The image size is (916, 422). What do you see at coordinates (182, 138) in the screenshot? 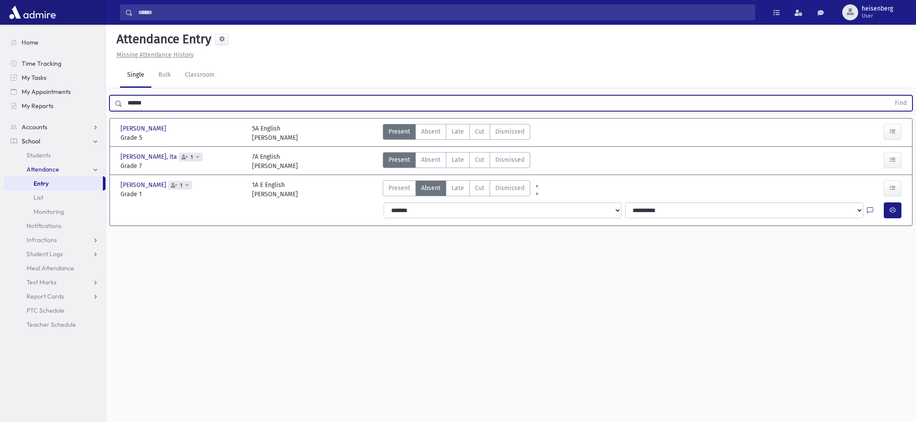
I see `span: Grade 5` at bounding box center [182, 138].